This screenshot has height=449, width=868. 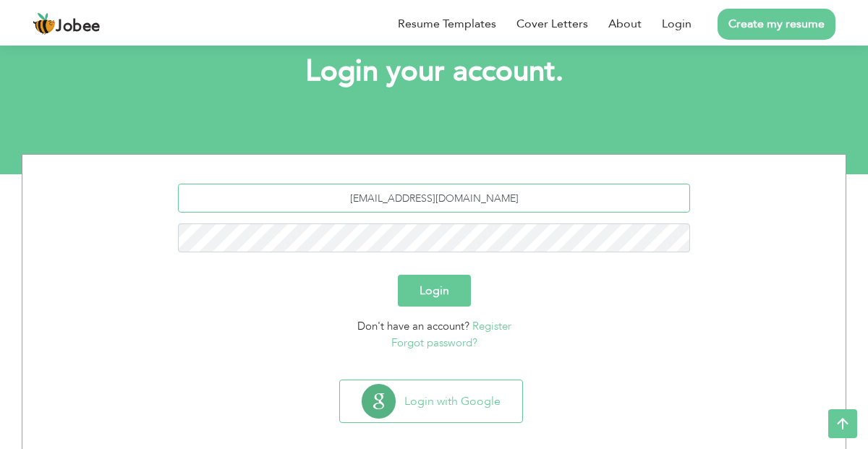 I want to click on a: Register, so click(x=492, y=326).